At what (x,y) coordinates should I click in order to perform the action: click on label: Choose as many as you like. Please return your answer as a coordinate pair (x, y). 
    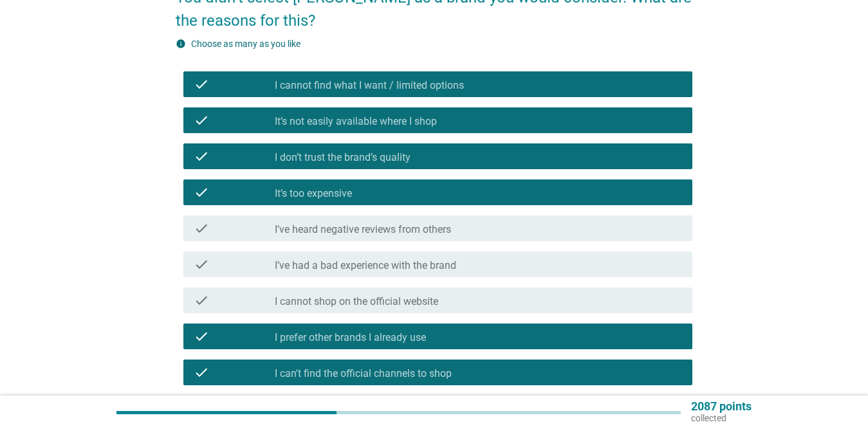
    Looking at the image, I should click on (246, 44).